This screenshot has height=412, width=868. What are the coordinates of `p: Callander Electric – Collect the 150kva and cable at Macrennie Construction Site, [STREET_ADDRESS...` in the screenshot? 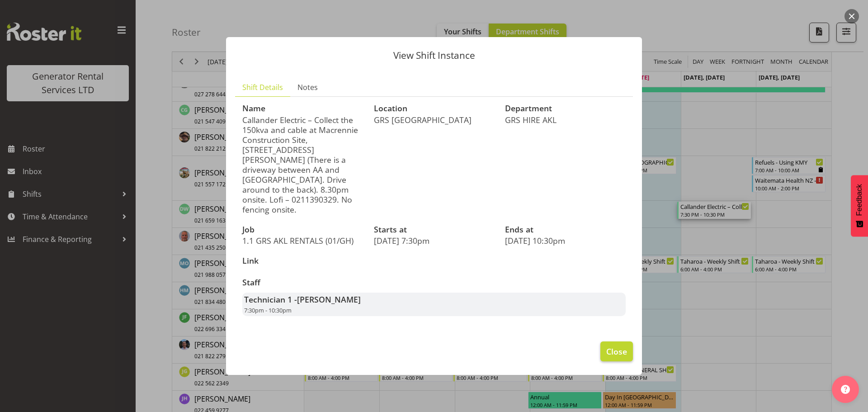 It's located at (302, 165).